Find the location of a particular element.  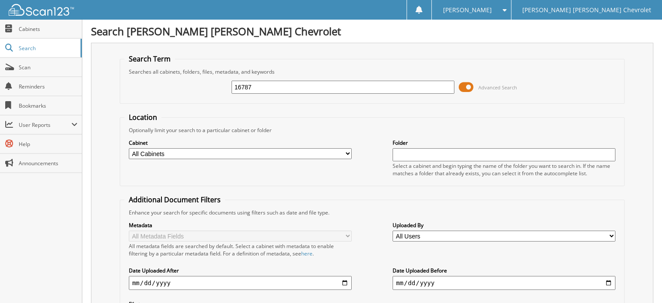

div: Enhance your search for specific documents using filters such as date and file type. is located at coordinates (372, 212).